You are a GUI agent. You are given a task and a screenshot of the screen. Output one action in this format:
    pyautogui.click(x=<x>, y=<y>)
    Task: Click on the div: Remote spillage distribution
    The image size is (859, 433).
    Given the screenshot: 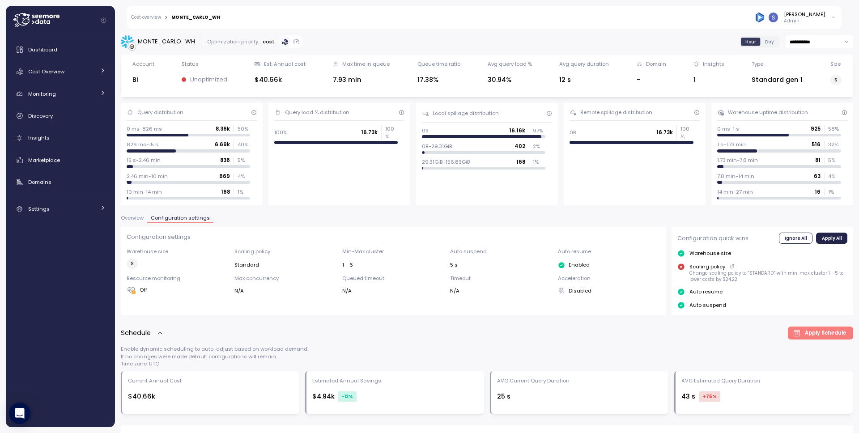 What is the action you would take?
    pyautogui.click(x=616, y=112)
    